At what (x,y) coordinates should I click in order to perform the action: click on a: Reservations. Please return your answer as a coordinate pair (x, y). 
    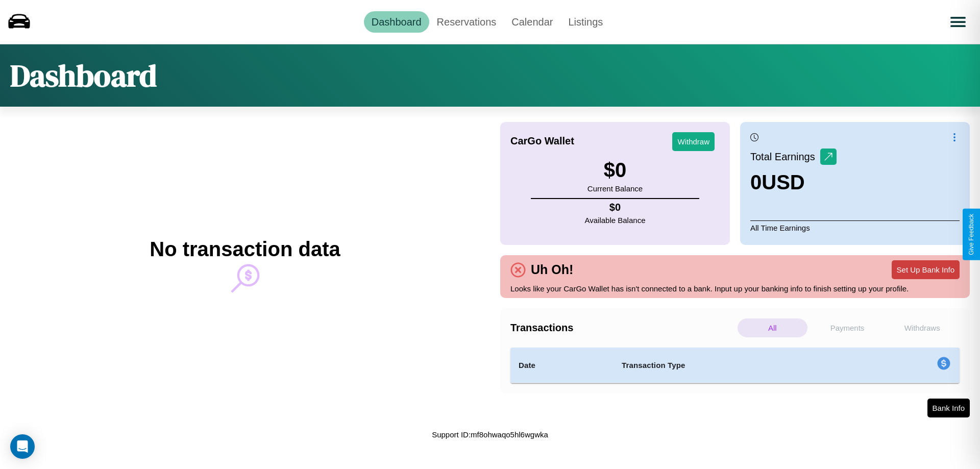
    Looking at the image, I should click on (467, 22).